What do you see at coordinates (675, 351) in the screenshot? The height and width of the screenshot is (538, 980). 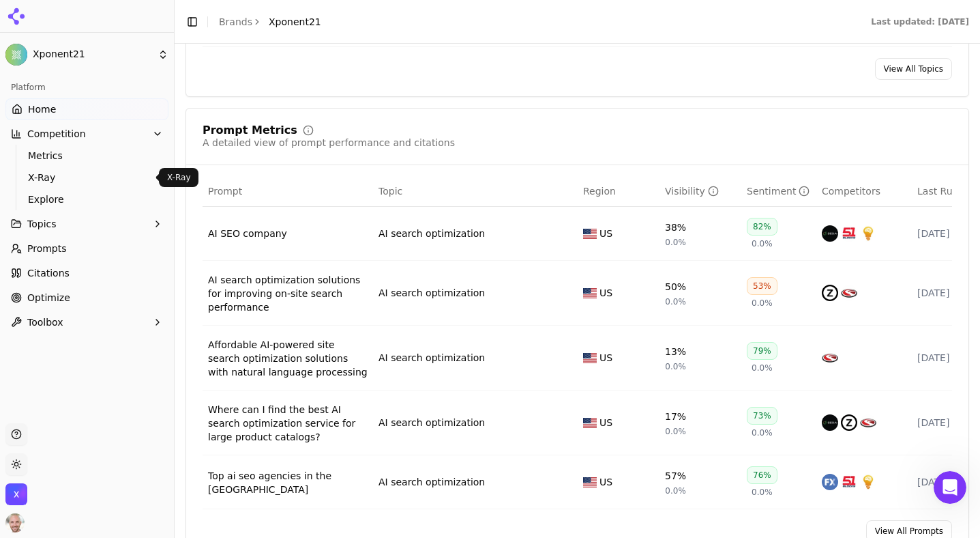 I see `div: 13%` at bounding box center [675, 351].